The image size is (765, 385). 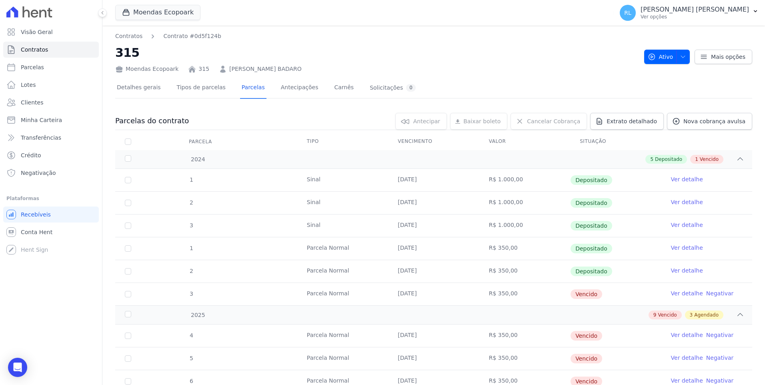 I want to click on span: Transferências, so click(x=41, y=138).